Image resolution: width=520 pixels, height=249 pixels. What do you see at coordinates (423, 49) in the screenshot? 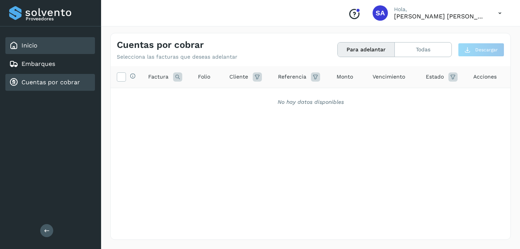
I see `button: Todas` at bounding box center [423, 49].